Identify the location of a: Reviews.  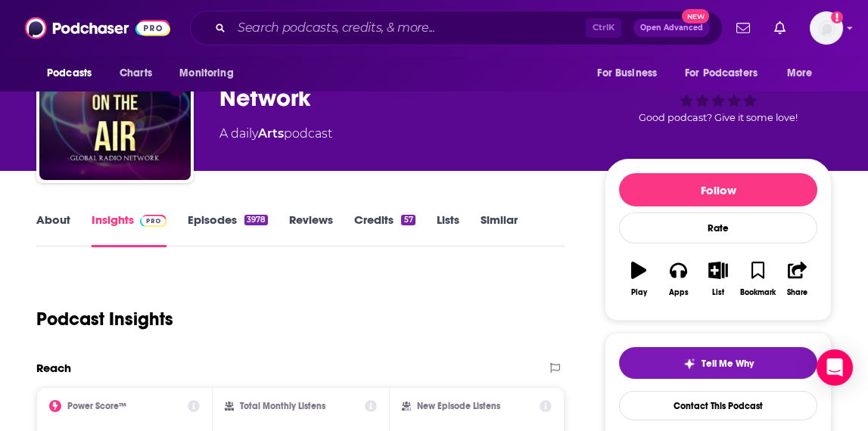
(311, 230).